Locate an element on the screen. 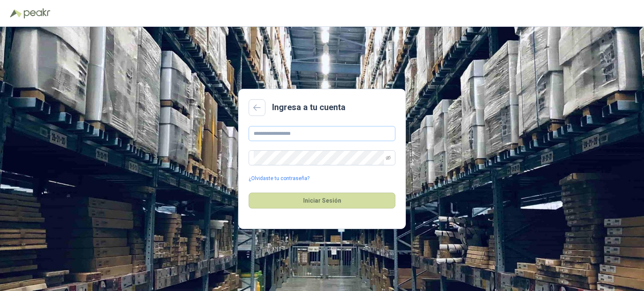 The width and height of the screenshot is (644, 291). h2: Ingresa a tu cuenta is located at coordinates (309, 107).